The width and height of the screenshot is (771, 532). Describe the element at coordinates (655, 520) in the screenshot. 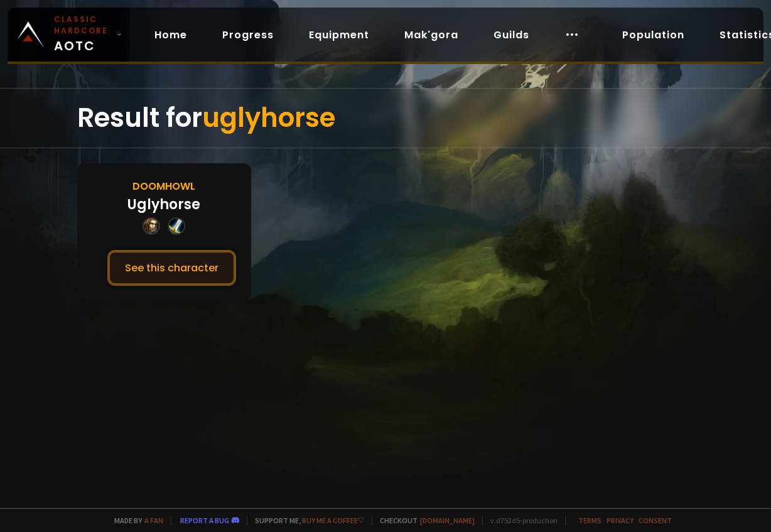

I see `a: Consent` at that location.